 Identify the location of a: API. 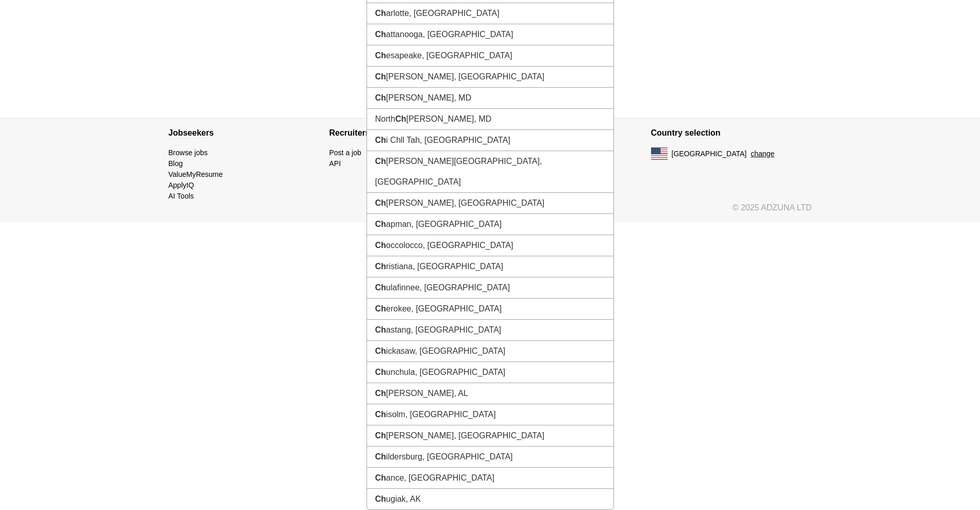
(335, 163).